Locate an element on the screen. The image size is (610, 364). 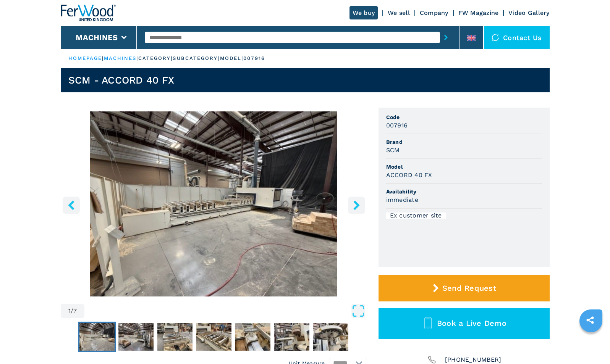
button: Go to Slide 5 is located at coordinates (253, 337).